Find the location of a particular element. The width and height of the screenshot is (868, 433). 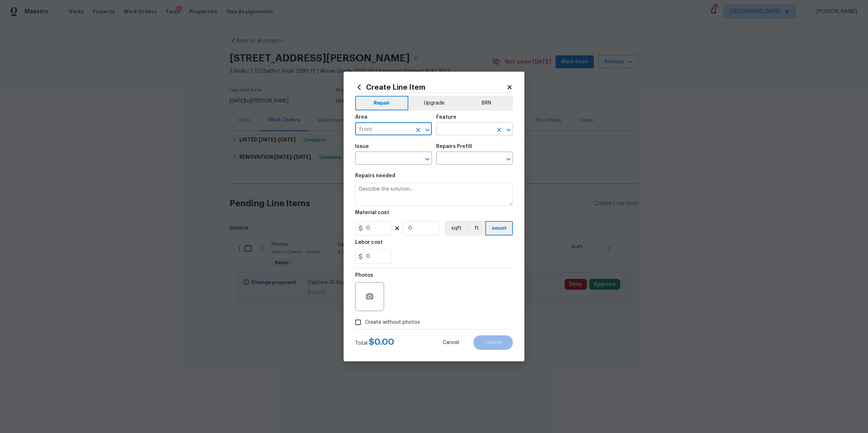

button: sqft is located at coordinates (456, 228).